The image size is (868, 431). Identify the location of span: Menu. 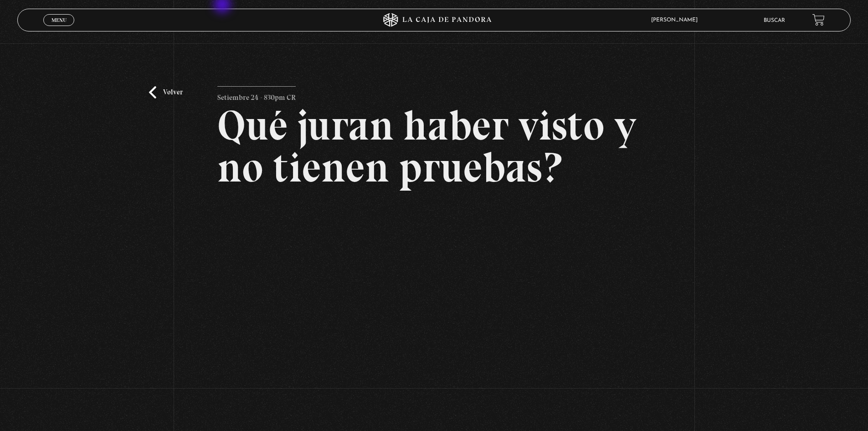
(59, 20).